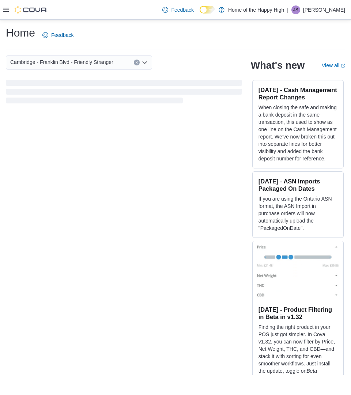  What do you see at coordinates (298, 213) in the screenshot?
I see `p: If you are using the Ontario ASN format, the ASN Import in purchase orders will now automatically...` at bounding box center [298, 213].